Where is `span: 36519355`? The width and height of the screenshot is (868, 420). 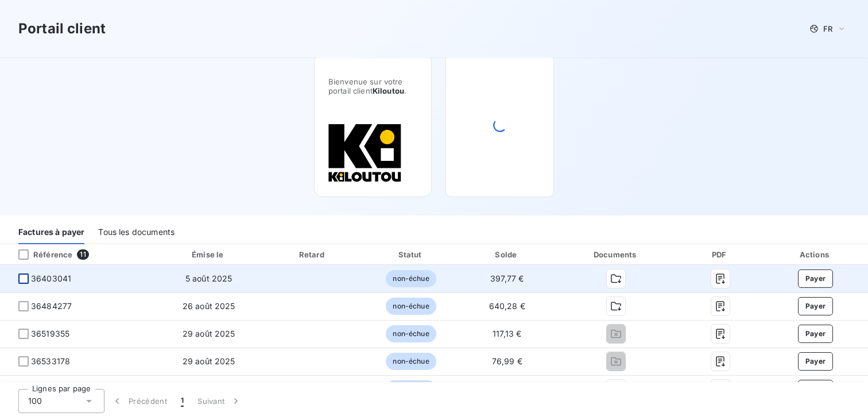
span: 36519355 is located at coordinates (50, 334).